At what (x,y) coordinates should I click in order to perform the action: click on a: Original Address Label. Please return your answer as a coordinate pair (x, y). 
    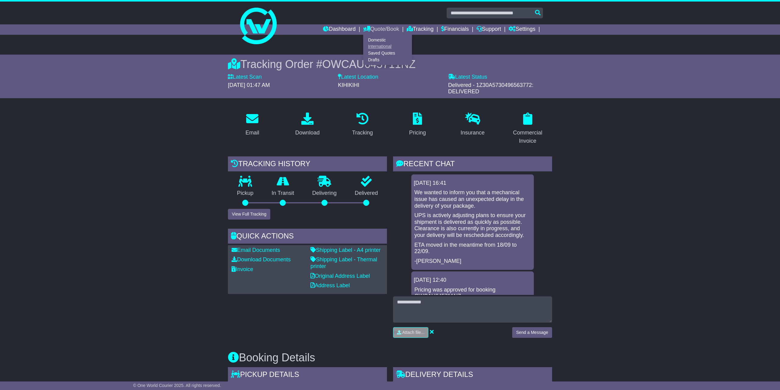
    Looking at the image, I should click on (340, 276).